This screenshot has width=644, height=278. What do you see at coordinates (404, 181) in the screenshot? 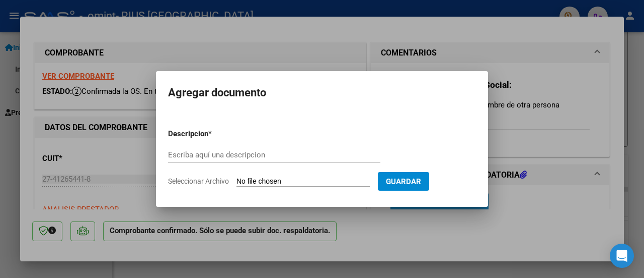
I see `button: Guardar` at bounding box center [404, 181].